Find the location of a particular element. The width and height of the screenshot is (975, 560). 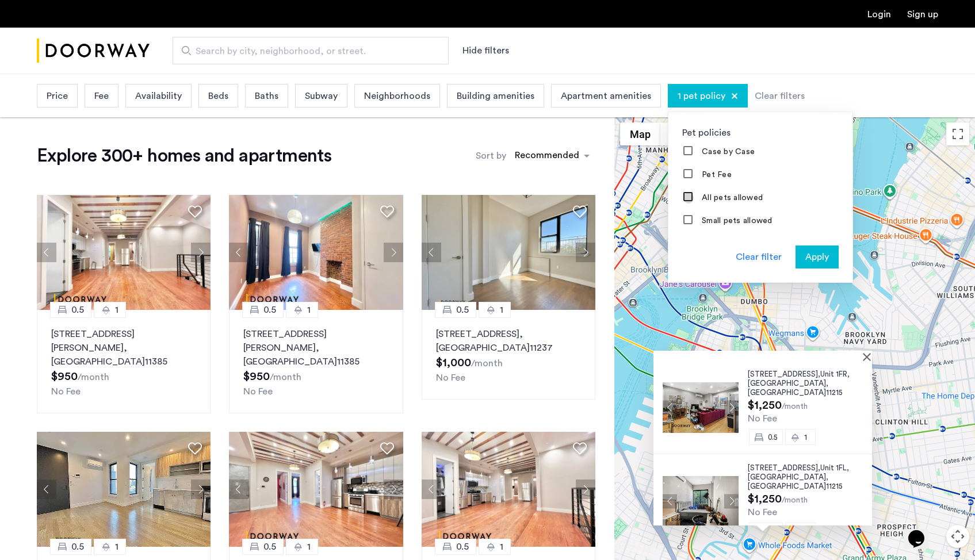

span: Baths is located at coordinates (266, 96).